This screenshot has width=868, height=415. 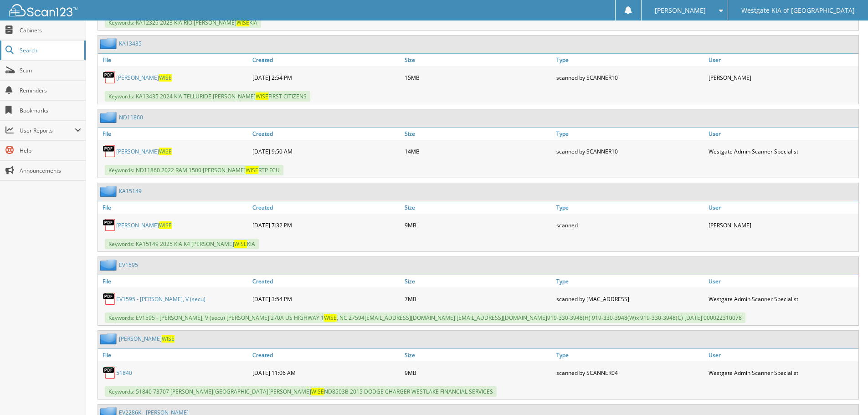 I want to click on span: Announcements, so click(x=50, y=170).